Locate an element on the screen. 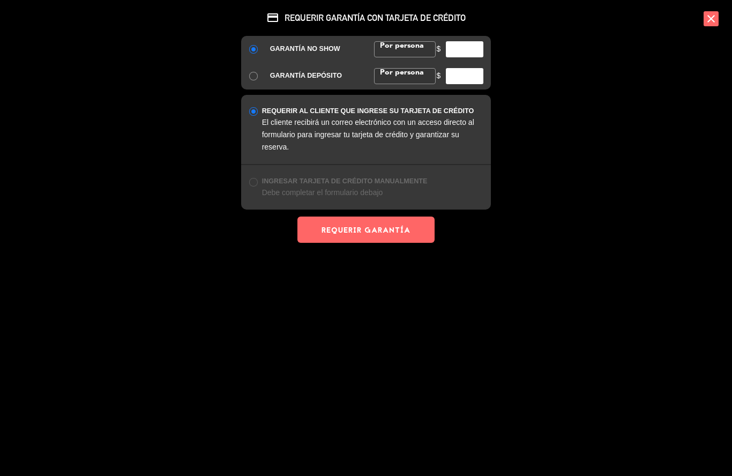  button: REQUERIR GARANTÍA is located at coordinates (366, 229).